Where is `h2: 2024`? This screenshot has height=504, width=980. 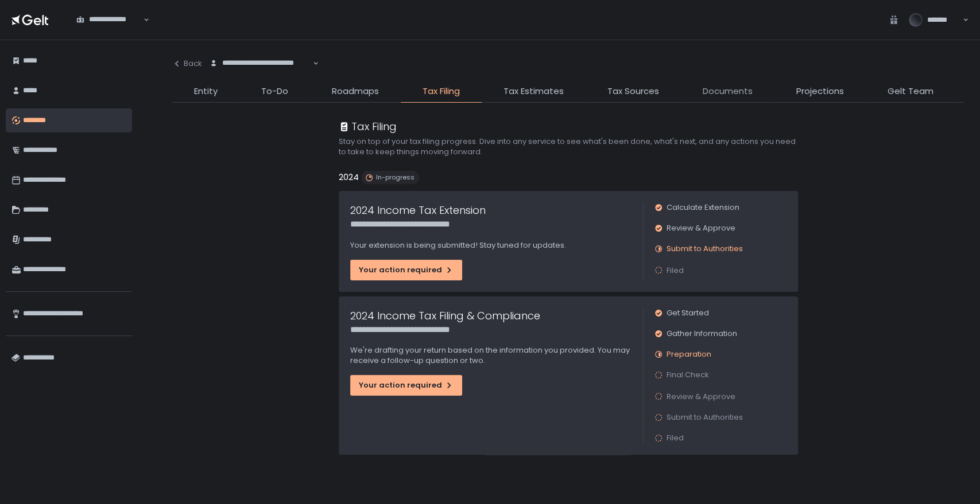
h2: 2024 is located at coordinates (348, 177).